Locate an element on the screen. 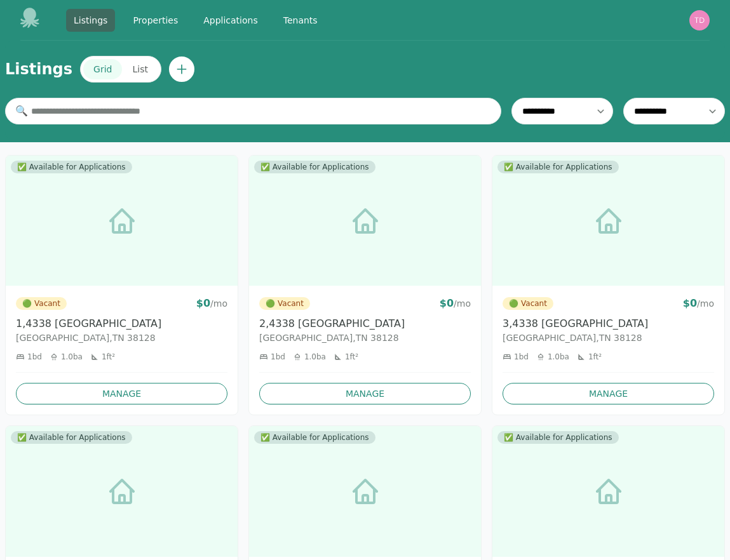 The height and width of the screenshot is (560, 730). button: List is located at coordinates (139, 69).